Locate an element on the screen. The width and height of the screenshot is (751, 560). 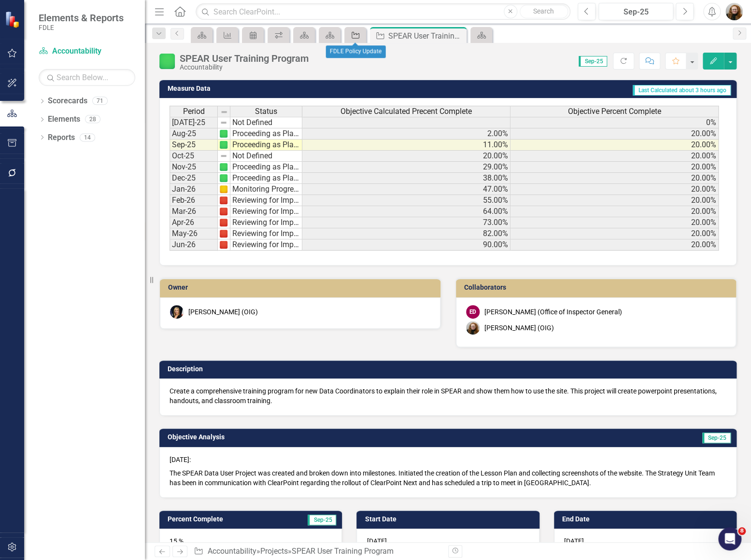
h3: Collaborators is located at coordinates (598, 288).